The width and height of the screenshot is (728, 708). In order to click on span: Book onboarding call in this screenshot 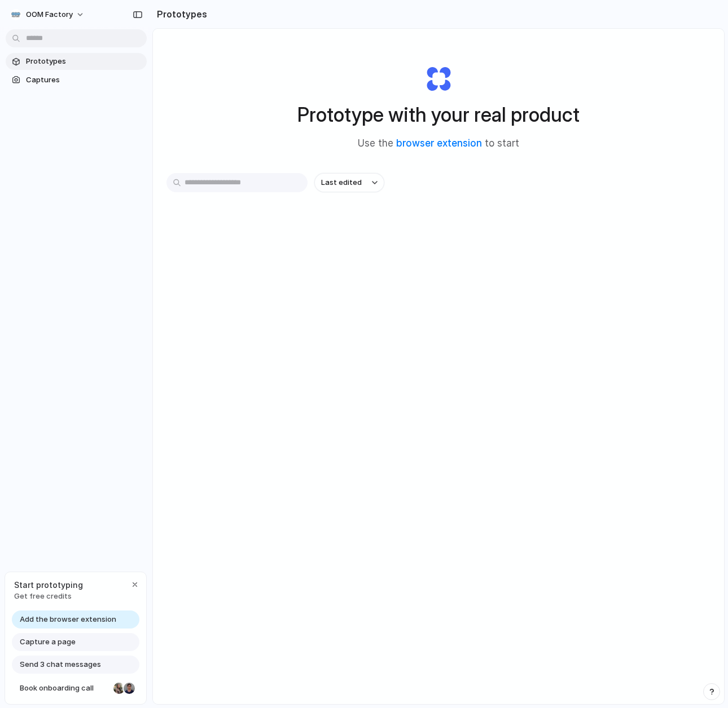, I will do `click(64, 688)`.